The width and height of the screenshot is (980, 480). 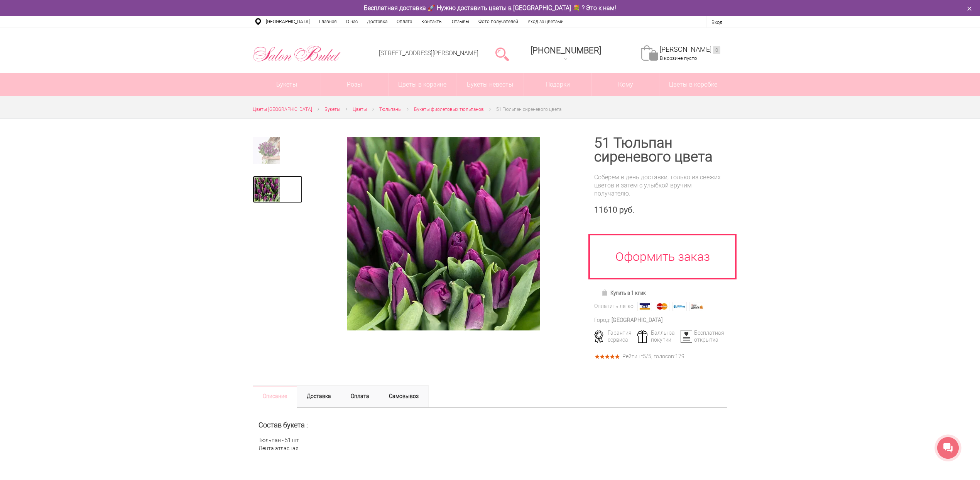 What do you see at coordinates (603, 320) in the screenshot?
I see `div: Город:` at bounding box center [603, 320].